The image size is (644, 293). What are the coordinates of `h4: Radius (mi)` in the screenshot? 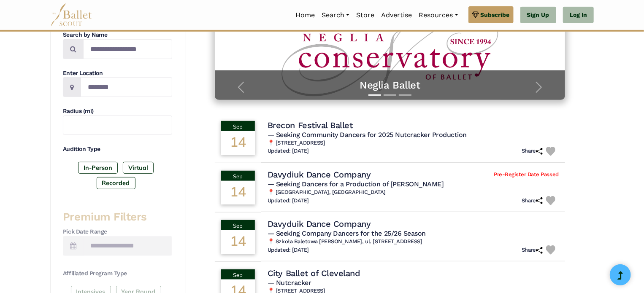 It's located at (117, 111).